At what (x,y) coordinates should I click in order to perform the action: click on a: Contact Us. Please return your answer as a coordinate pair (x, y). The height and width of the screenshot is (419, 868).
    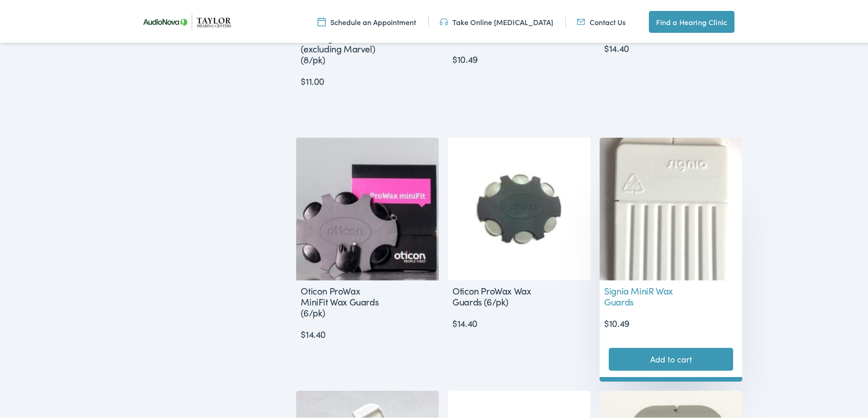
    Looking at the image, I should click on (601, 20).